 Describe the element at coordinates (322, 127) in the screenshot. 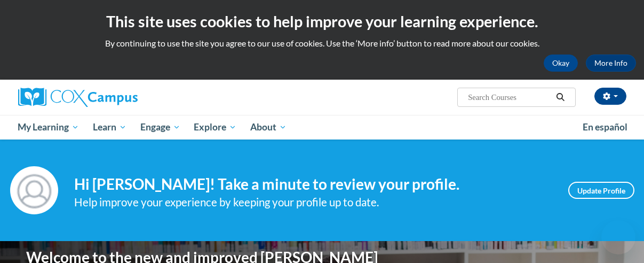

I see `div: Main menu` at that location.